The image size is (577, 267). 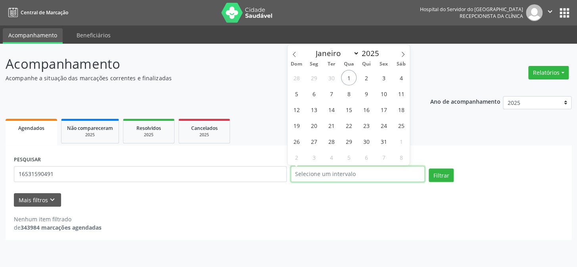 I want to click on span: Agendados, so click(x=31, y=128).